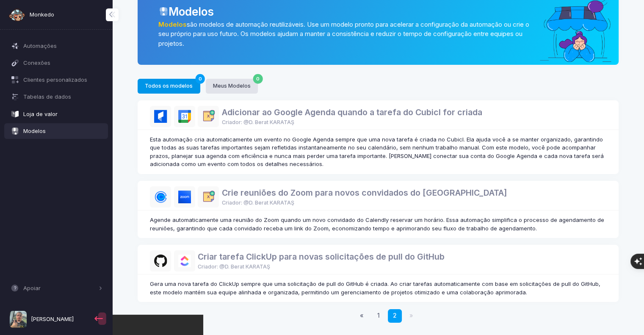 The image size is (644, 335). I want to click on font: são modelos de automação reutilizáveis. Use um modelo pronto para acelerar a configuração da auto..., so click(344, 34).